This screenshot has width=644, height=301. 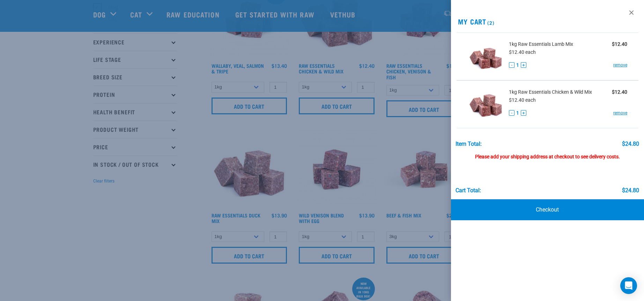 What do you see at coordinates (486, 56) in the screenshot?
I see `img: Raw Essentials Lamb Mix` at bounding box center [486, 56].